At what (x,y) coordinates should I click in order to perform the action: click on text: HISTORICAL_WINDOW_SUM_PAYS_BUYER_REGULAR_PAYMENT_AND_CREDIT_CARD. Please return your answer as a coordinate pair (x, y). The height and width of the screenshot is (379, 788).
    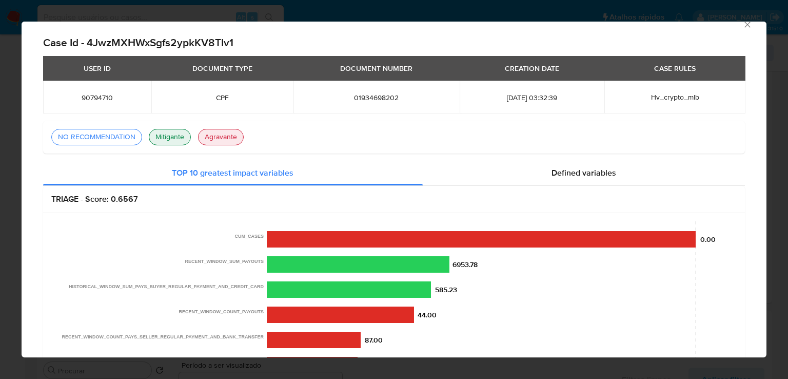
    Looking at the image, I should click on (166, 286).